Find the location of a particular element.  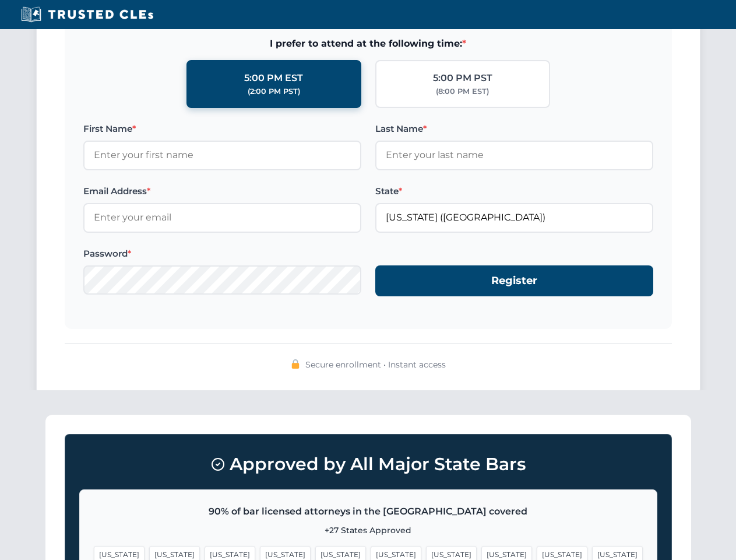

label: First Name is located at coordinates (222, 129).